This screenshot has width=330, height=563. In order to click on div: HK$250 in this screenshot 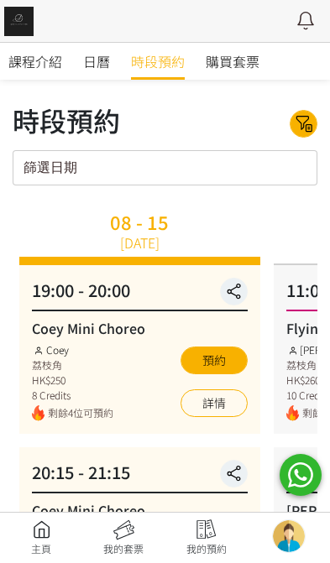, I will do `click(72, 380)`.